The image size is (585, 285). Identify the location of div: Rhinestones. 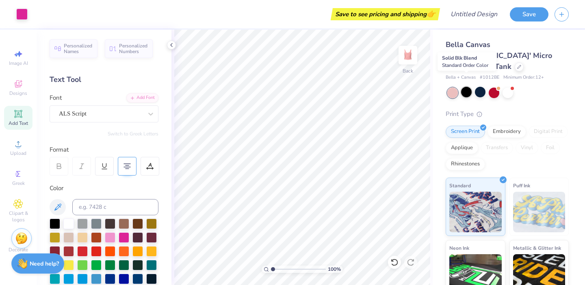
(465, 164).